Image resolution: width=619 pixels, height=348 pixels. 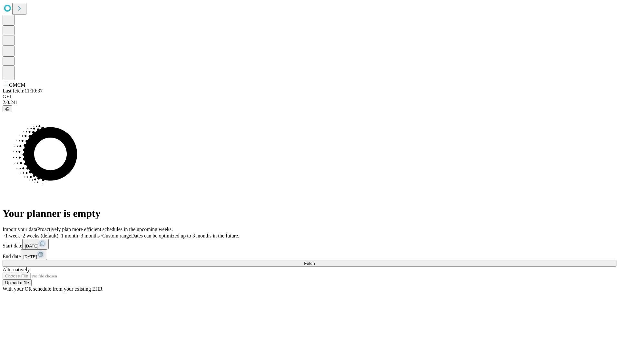 I want to click on span: 2 weeks (default), so click(x=40, y=236).